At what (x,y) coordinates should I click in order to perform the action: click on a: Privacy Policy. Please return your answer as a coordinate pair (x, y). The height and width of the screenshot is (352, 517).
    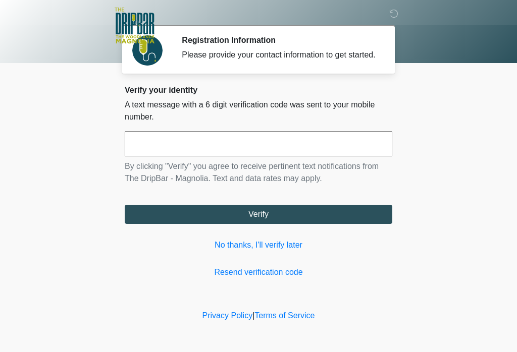
    Looking at the image, I should click on (228, 316).